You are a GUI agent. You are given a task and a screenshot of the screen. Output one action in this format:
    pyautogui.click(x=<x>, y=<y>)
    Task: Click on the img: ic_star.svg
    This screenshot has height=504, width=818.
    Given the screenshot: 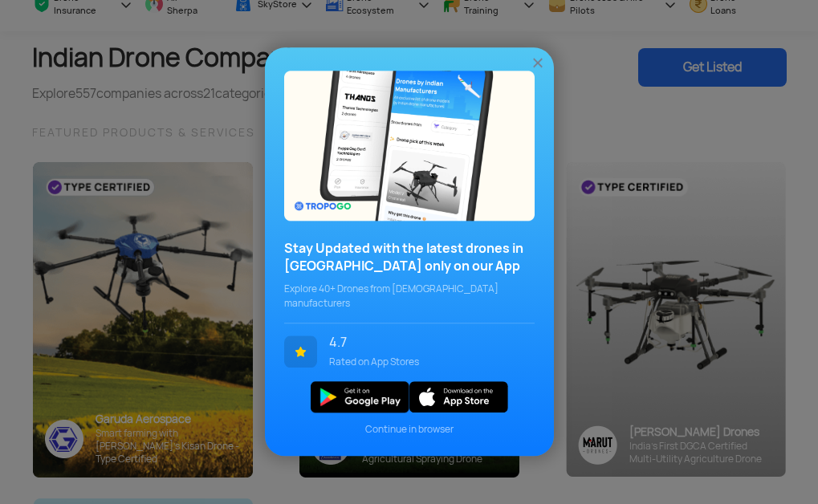 What is the action you would take?
    pyautogui.click(x=300, y=351)
    